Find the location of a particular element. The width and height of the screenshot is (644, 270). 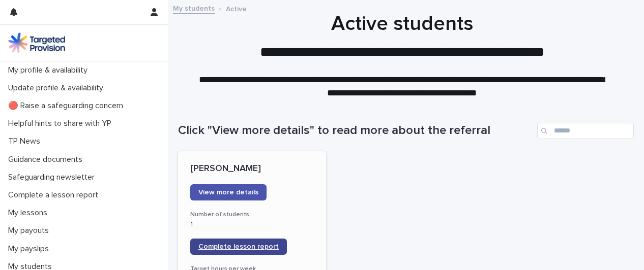

span: Complete lesson report is located at coordinates (238, 247).